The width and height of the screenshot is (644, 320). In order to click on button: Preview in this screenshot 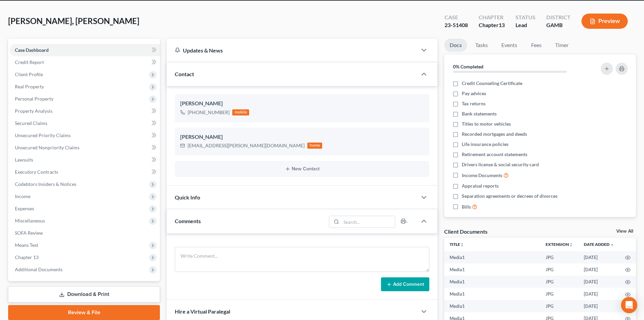, I will do `click(604, 21)`.